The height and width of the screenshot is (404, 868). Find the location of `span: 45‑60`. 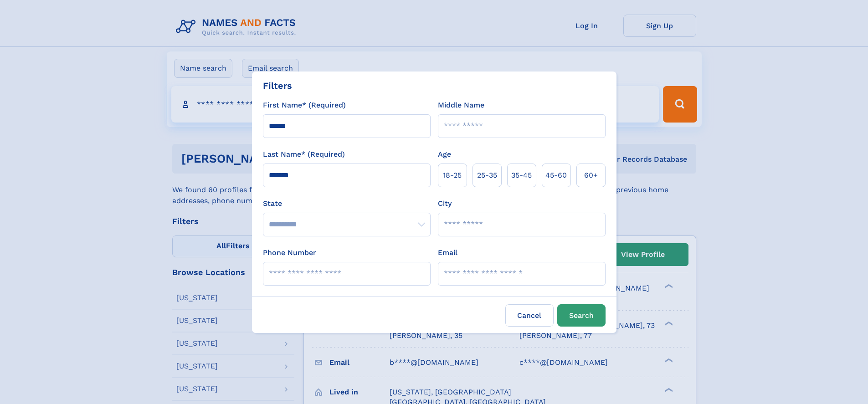

span: 45‑60 is located at coordinates (556, 175).